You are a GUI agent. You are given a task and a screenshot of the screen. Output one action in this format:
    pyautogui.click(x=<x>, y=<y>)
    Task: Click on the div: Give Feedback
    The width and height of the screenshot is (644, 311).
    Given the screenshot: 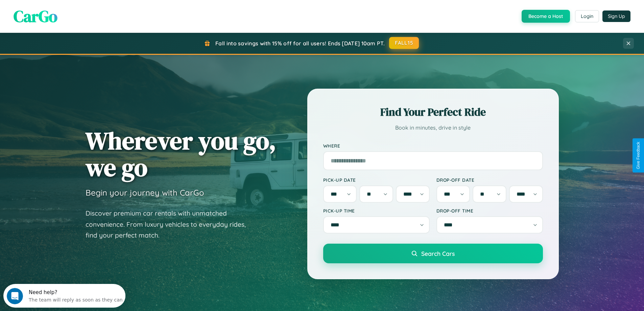 What is the action you would take?
    pyautogui.click(x=639, y=155)
    